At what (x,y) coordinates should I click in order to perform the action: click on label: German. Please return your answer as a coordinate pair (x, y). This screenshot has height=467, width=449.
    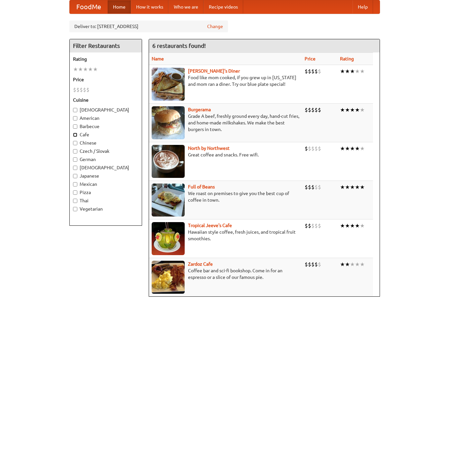
    Looking at the image, I should click on (106, 160).